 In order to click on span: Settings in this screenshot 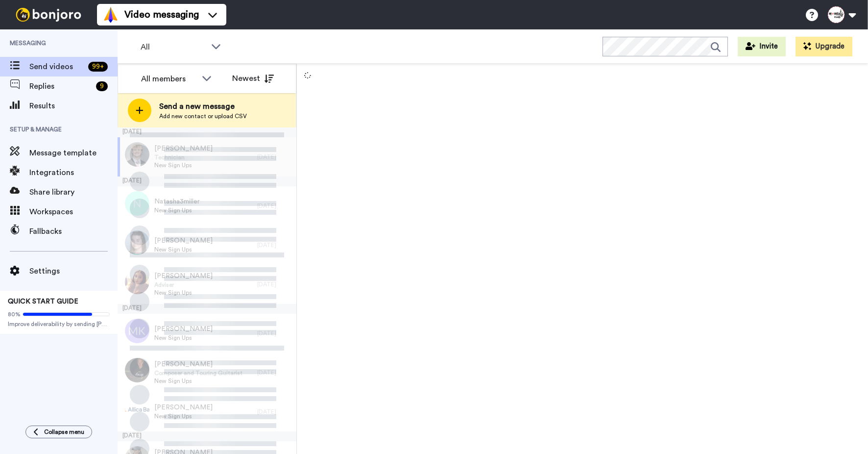, I will do `click(74, 271)`.